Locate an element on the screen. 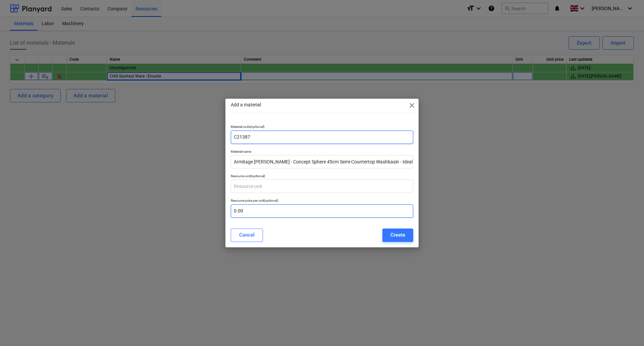 This screenshot has height=346, width=644. p: Add a material is located at coordinates (246, 105).